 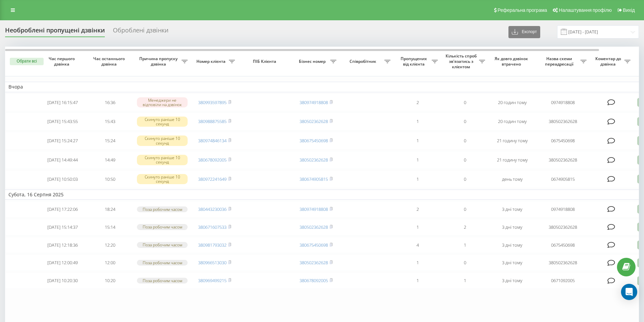 I want to click on a: 380988875585, so click(x=212, y=121).